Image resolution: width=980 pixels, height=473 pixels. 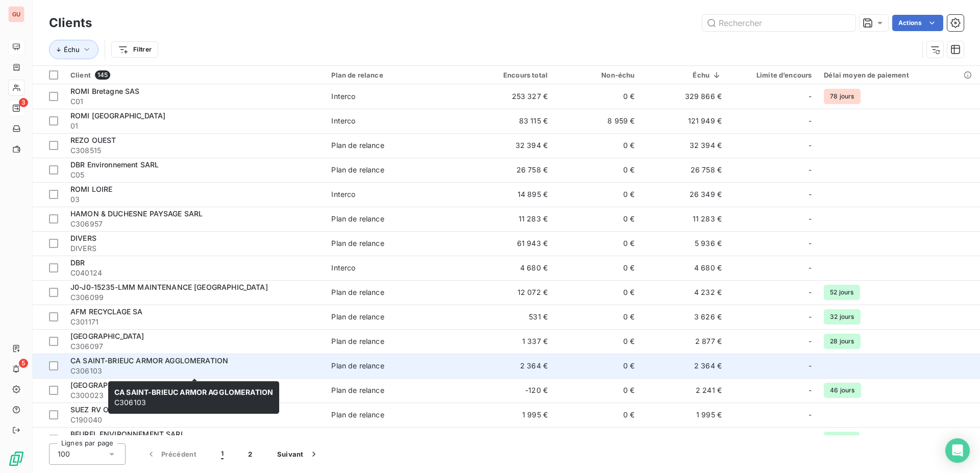 I want to click on button: Filtrer, so click(x=135, y=50).